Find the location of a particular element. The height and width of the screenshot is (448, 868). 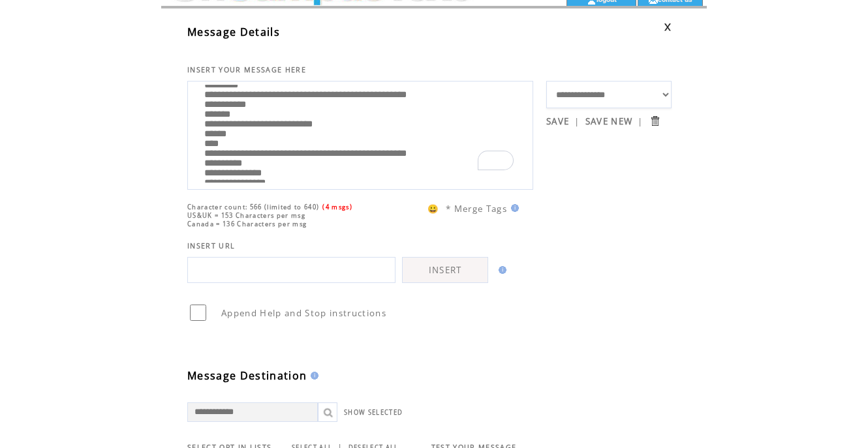

span: Append Help and Stop instructions is located at coordinates (304, 313).